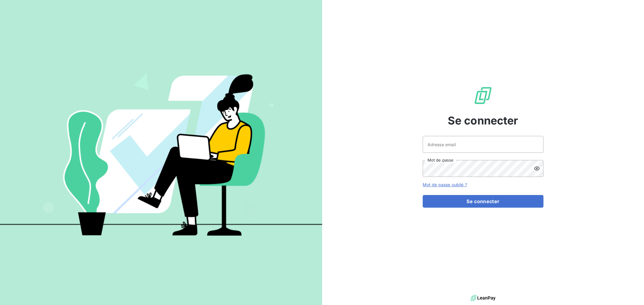 The height and width of the screenshot is (305, 644). What do you see at coordinates (483, 201) in the screenshot?
I see `button: Se connecter` at bounding box center [483, 201].